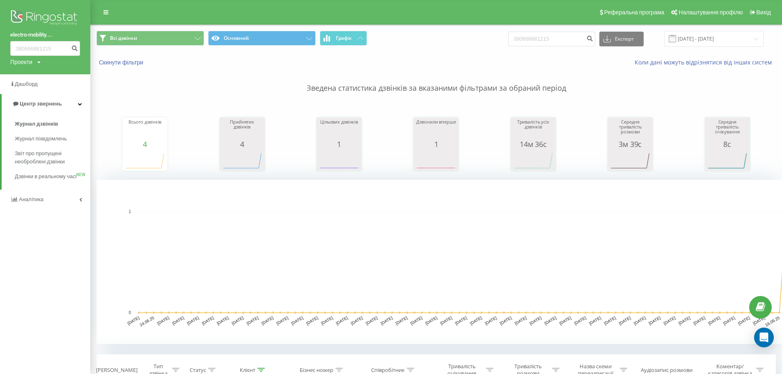 Image resolution: width=782 pixels, height=374 pixels. What do you see at coordinates (764, 337) in the screenshot?
I see `div: Open Intercom Messenger` at bounding box center [764, 337].